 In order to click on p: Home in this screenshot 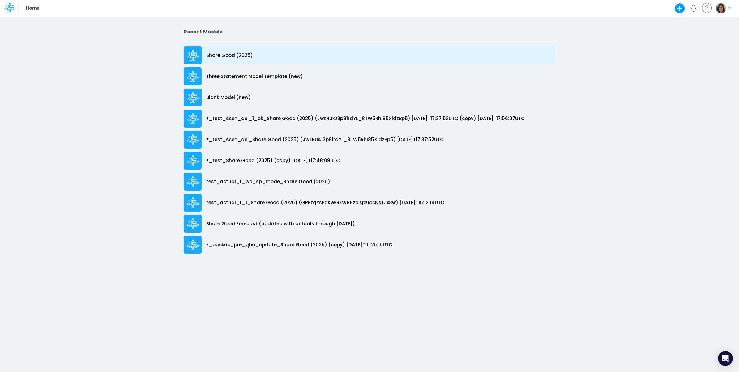, I will do `click(32, 8)`.